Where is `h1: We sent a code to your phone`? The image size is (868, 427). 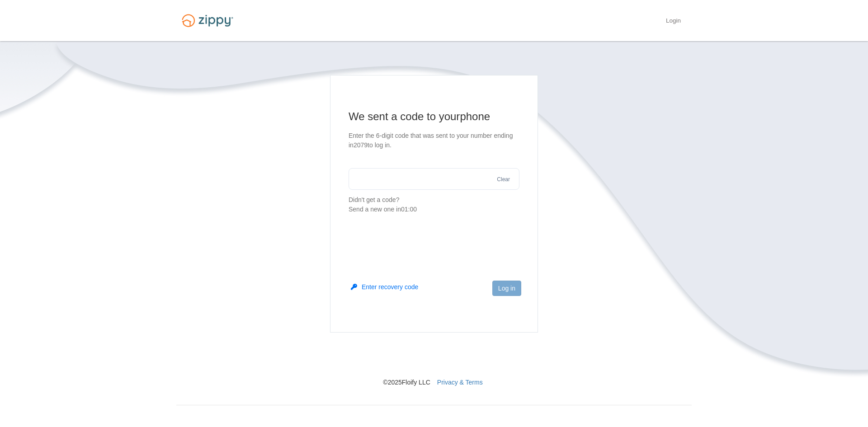
h1: We sent a code to your phone is located at coordinates (434, 116).